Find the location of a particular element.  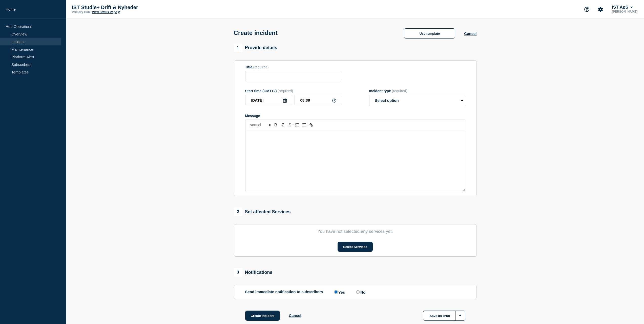

div: Start time (GMT+2) is located at coordinates (293, 91).